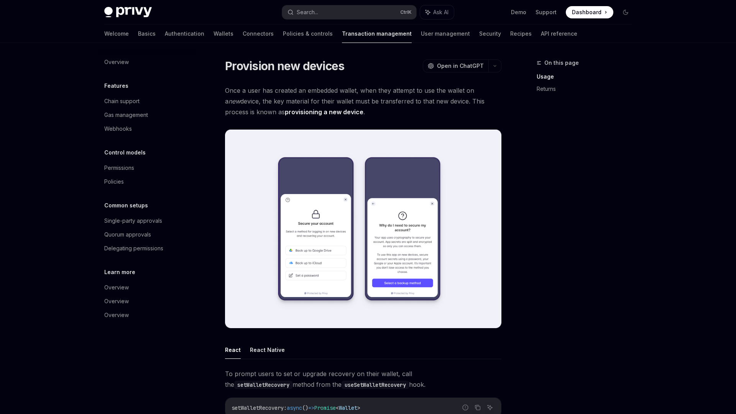 The image size is (736, 414). What do you see at coordinates (233, 350) in the screenshot?
I see `button: React` at bounding box center [233, 350].